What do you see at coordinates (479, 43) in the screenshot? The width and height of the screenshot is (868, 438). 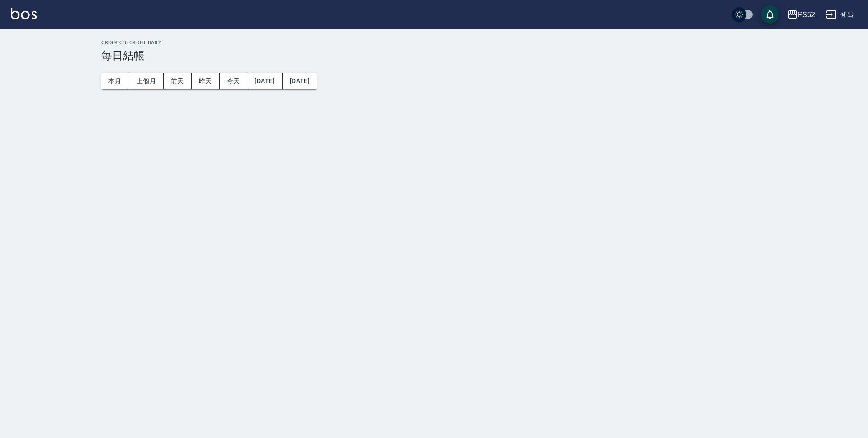 I see `h2: Order checkout daily` at bounding box center [479, 43].